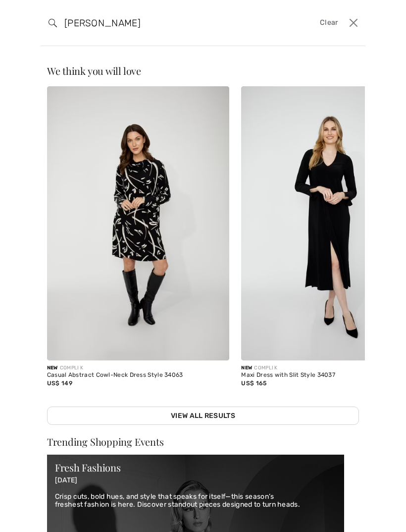 The height and width of the screenshot is (532, 406). What do you see at coordinates (254, 383) in the screenshot?
I see `span: US$ 165` at bounding box center [254, 383].